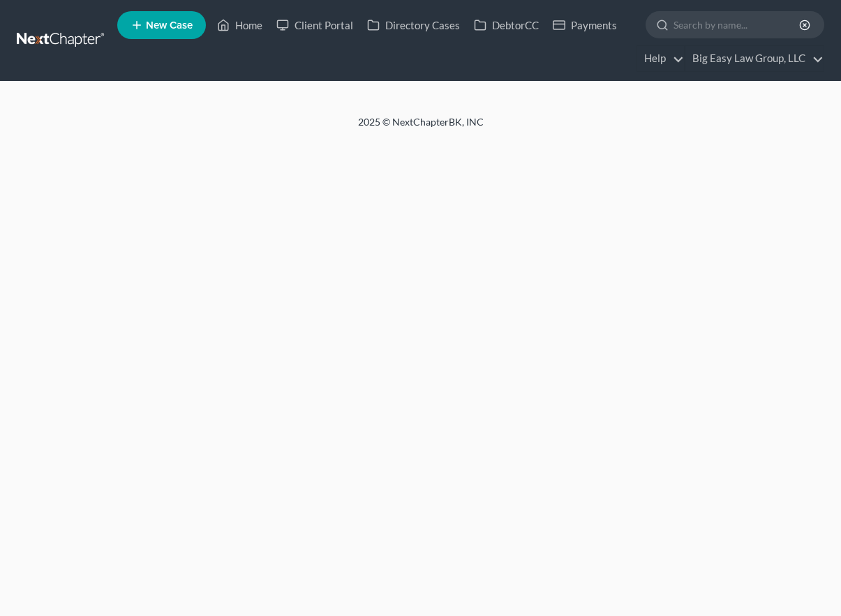 Image resolution: width=841 pixels, height=616 pixels. Describe the element at coordinates (755, 59) in the screenshot. I see `a: Big Easy Law Group, LLC` at that location.